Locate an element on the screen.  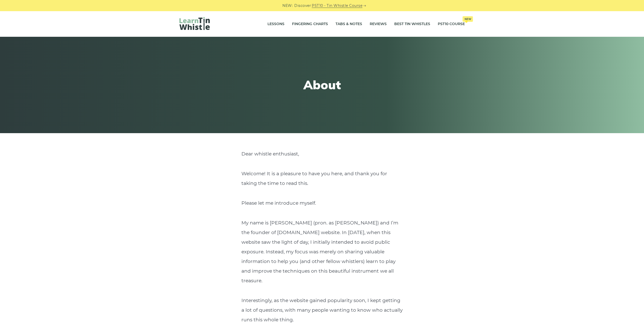
a: Lessons is located at coordinates (276, 24).